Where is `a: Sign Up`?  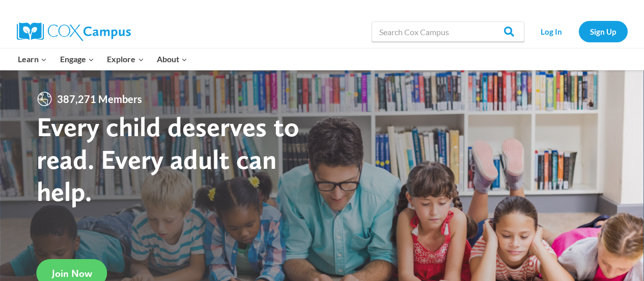 a: Sign Up is located at coordinates (603, 31).